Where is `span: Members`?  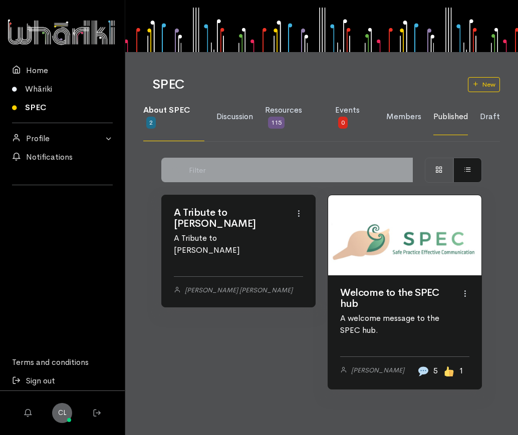 span: Members is located at coordinates (404, 116).